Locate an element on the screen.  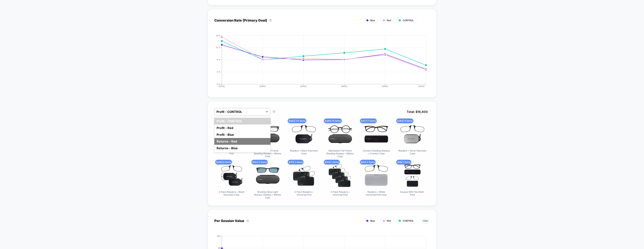
span: Always With You Multi-Pack is located at coordinates (413, 193).